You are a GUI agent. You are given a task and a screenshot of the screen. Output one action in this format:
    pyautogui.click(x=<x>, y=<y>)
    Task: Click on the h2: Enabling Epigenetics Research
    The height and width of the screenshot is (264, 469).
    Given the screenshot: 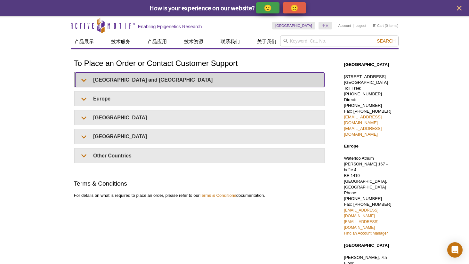 What is the action you would take?
    pyautogui.click(x=170, y=27)
    